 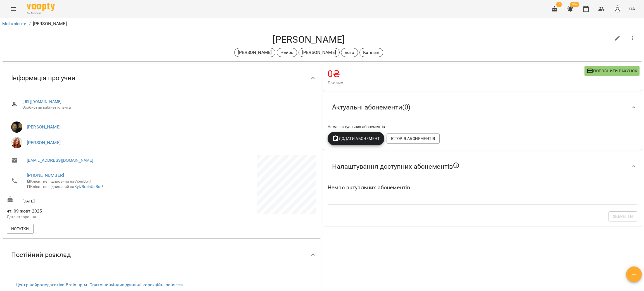 I want to click on span: 7, so click(x=559, y=4).